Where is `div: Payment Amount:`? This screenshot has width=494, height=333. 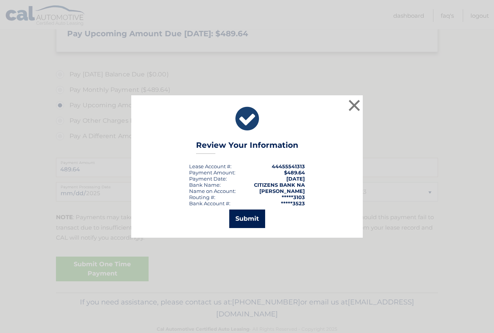
div: Payment Amount: is located at coordinates (212, 173).